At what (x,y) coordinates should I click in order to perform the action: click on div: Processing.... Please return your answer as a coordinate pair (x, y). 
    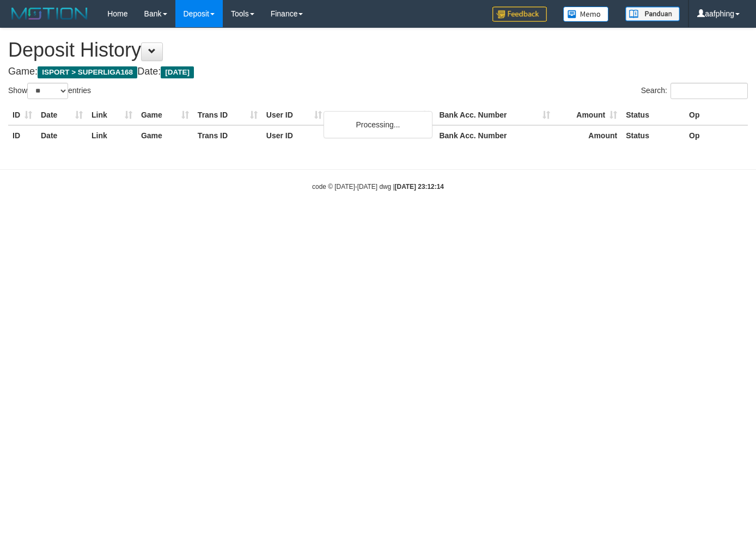
    Looking at the image, I should click on (378, 125).